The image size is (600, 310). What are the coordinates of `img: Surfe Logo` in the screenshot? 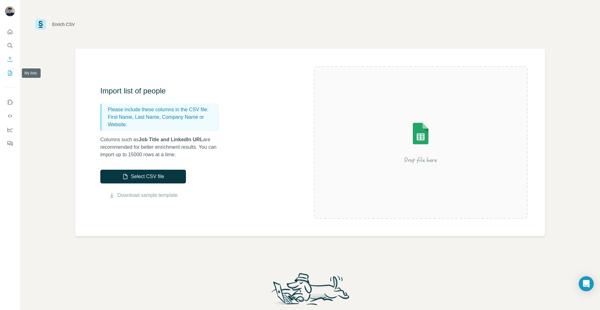 It's located at (41, 24).